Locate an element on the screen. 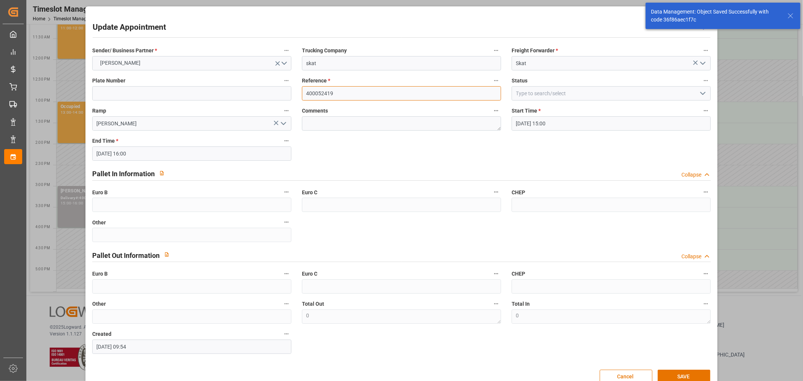 Image resolution: width=803 pixels, height=381 pixels. span: Created is located at coordinates (102, 334).